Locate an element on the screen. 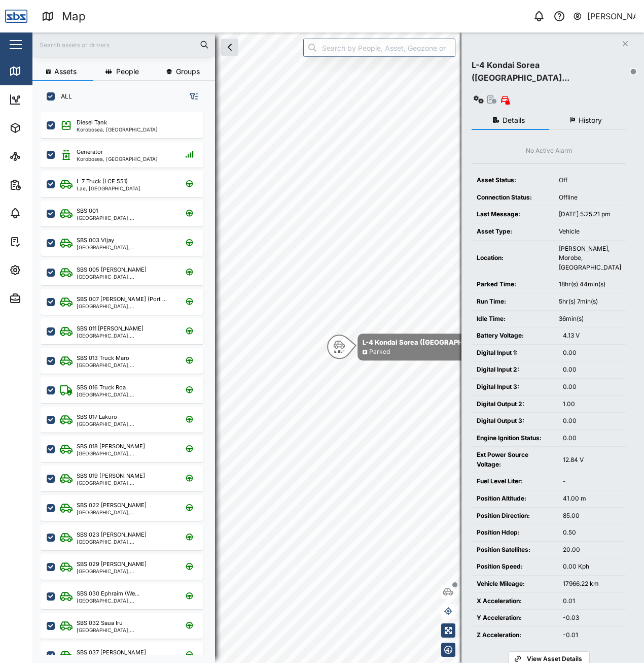 The height and width of the screenshot is (663, 644). div: 0.01 is located at coordinates (592, 601).